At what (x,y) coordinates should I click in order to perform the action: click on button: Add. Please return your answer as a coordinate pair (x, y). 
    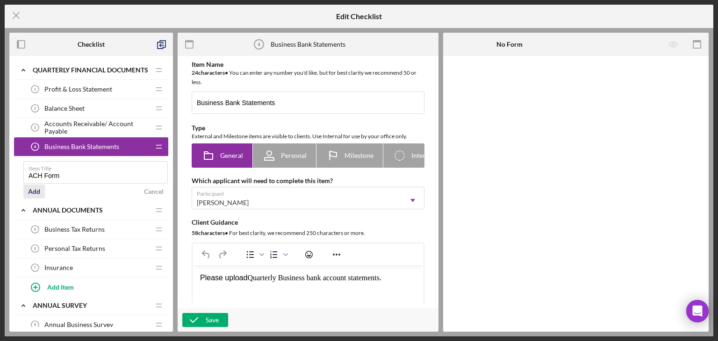
    Looking at the image, I should click on (34, 192).